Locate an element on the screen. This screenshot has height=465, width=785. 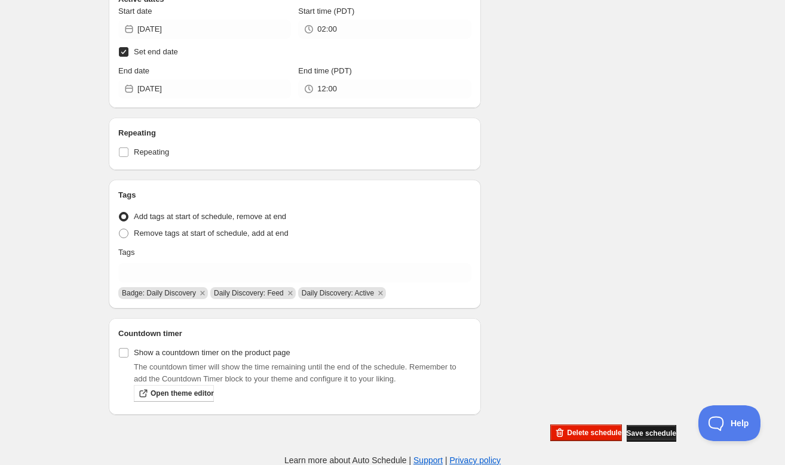
button: Remove Daily Discovery: Active is located at coordinates (380, 293).